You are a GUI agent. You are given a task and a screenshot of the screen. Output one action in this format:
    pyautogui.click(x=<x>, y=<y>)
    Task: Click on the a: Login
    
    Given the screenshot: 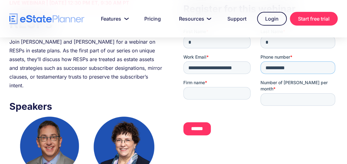 What is the action you would take?
    pyautogui.click(x=272, y=19)
    